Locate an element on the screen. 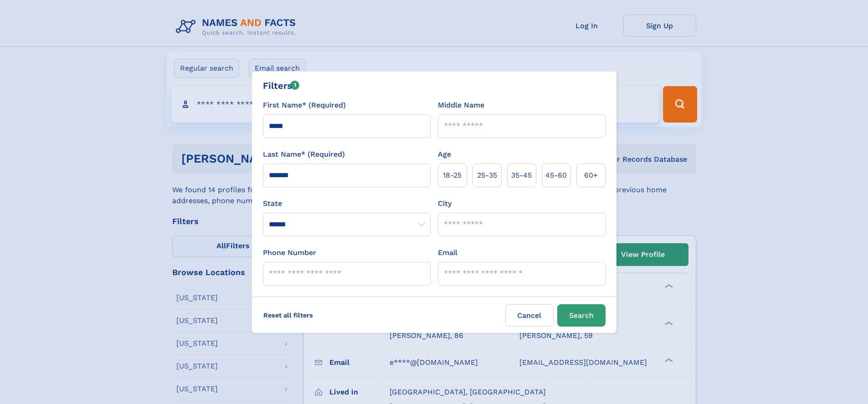  label: Middle Name is located at coordinates (461, 105).